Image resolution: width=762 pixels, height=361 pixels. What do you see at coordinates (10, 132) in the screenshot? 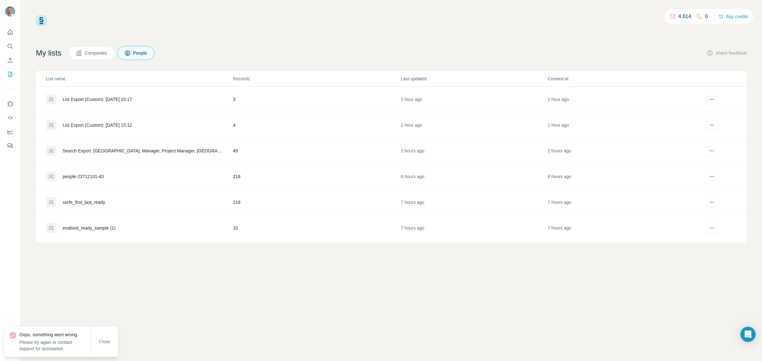
I see `button: Dashboard` at bounding box center [10, 132].